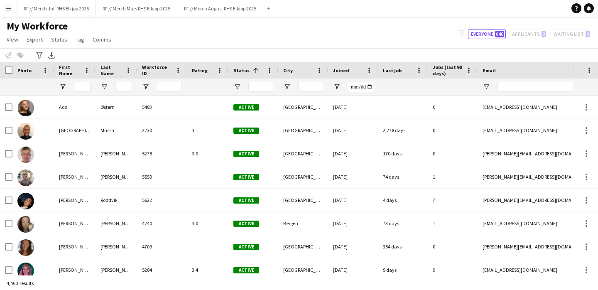  What do you see at coordinates (116, 107) in the screenshot?
I see `div: Østern` at bounding box center [116, 107].